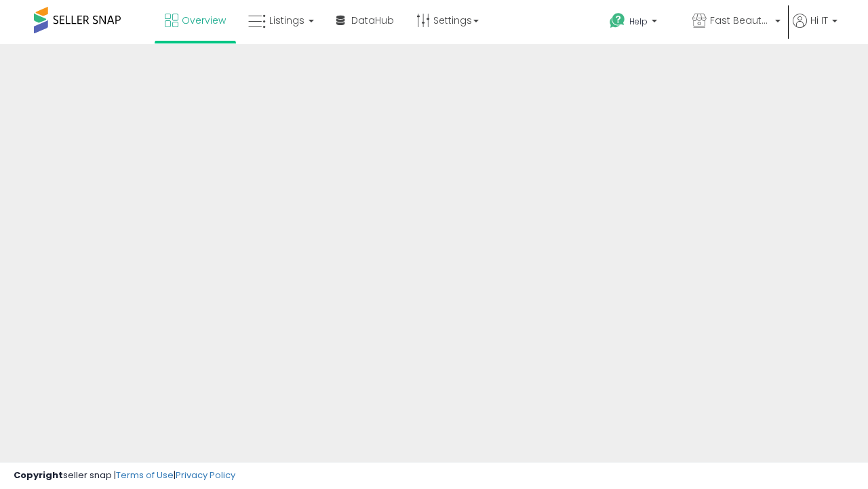 Image resolution: width=868 pixels, height=489 pixels. I want to click on span: Overview, so click(204, 20).